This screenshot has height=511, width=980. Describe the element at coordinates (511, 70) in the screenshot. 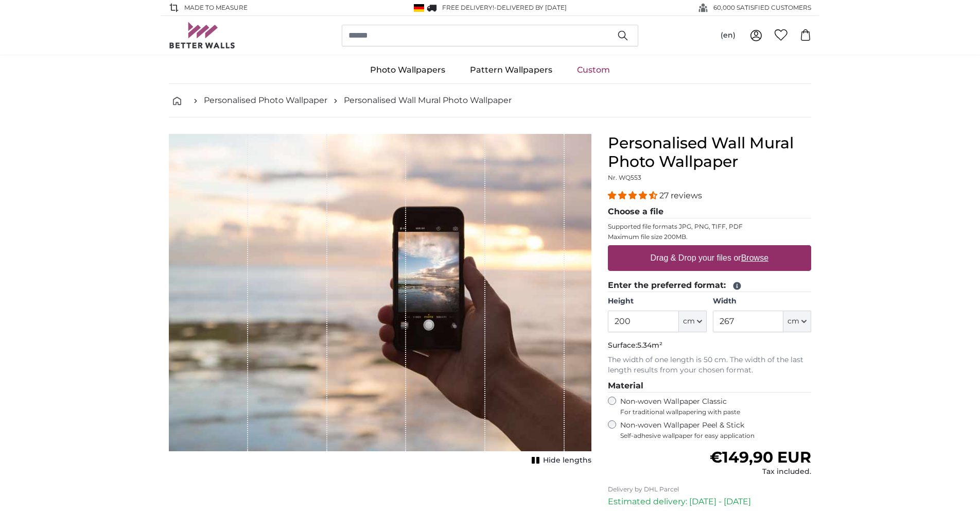

I see `a: Pattern Wallpapers` at that location.